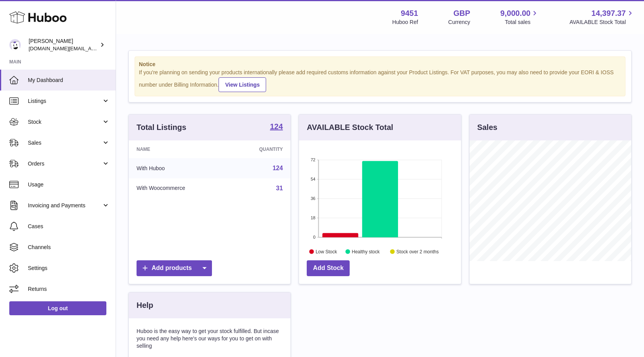  I want to click on span: Returns, so click(69, 289).